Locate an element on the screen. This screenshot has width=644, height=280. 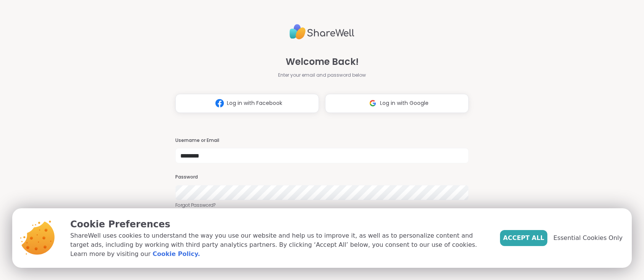
p: ShareWell uses cookies to understand the way you use our website and help us to improve it, as we... is located at coordinates (279, 245).